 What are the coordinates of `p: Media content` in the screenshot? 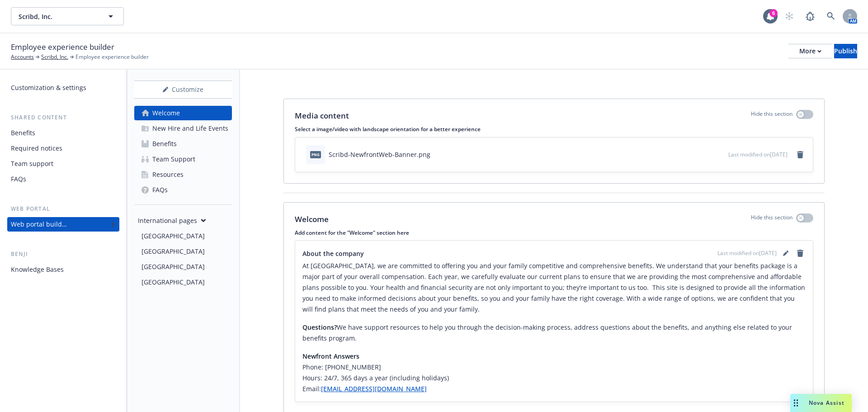 It's located at (322, 116).